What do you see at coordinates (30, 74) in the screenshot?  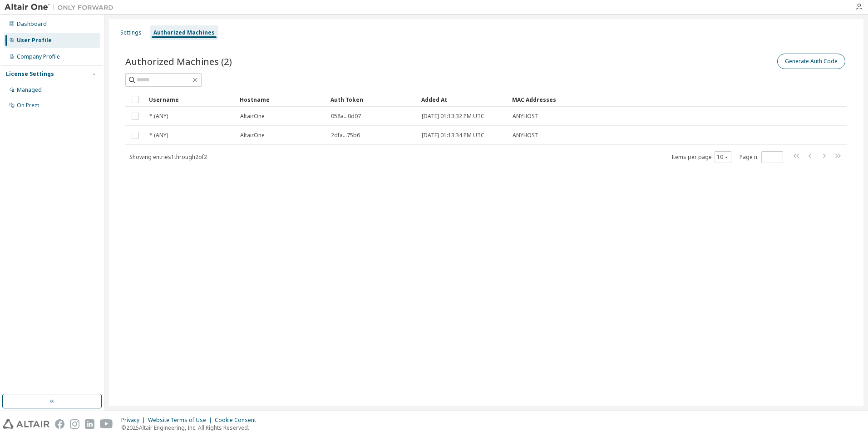 I see `div: License Settings` at bounding box center [30, 74].